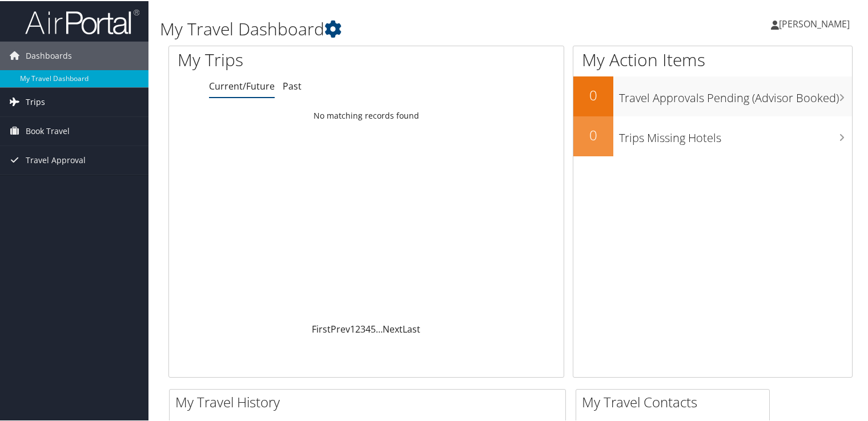 This screenshot has height=421, width=868. What do you see at coordinates (284, 59) in the screenshot?
I see `h1: My Trips` at bounding box center [284, 59].